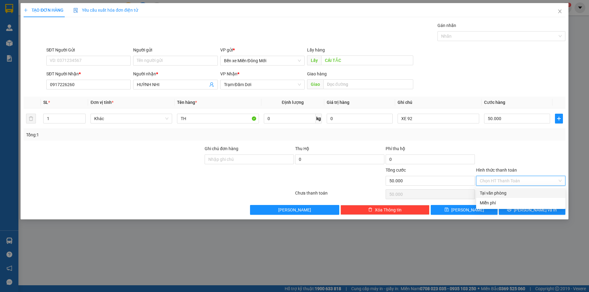 The width and height of the screenshot is (589, 292). What do you see at coordinates (127, 135) in the screenshot?
I see `div: Tổng: 1` at bounding box center [127, 135].